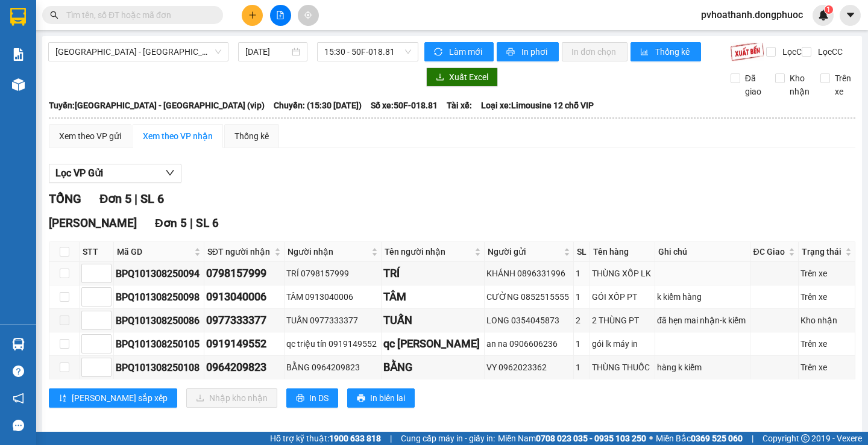 Image resolution: width=868 pixels, height=445 pixels. Describe the element at coordinates (529, 367) in the screenshot. I see `div: VY 0962023362` at that location.